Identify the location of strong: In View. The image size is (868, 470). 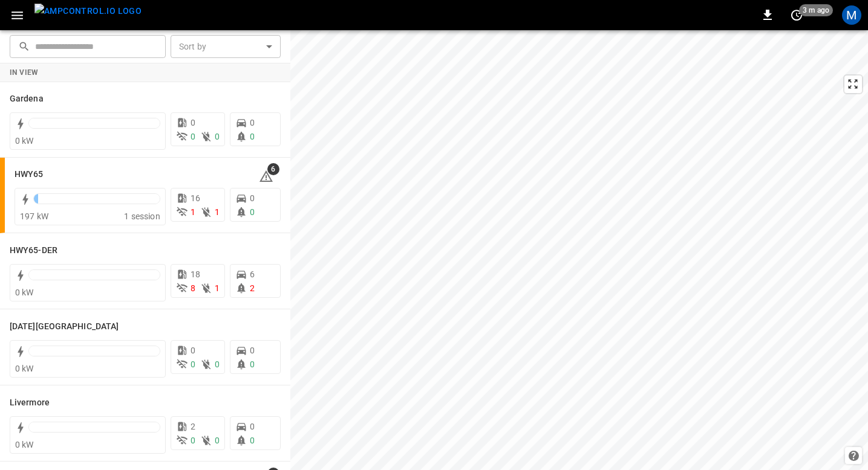
(24, 73).